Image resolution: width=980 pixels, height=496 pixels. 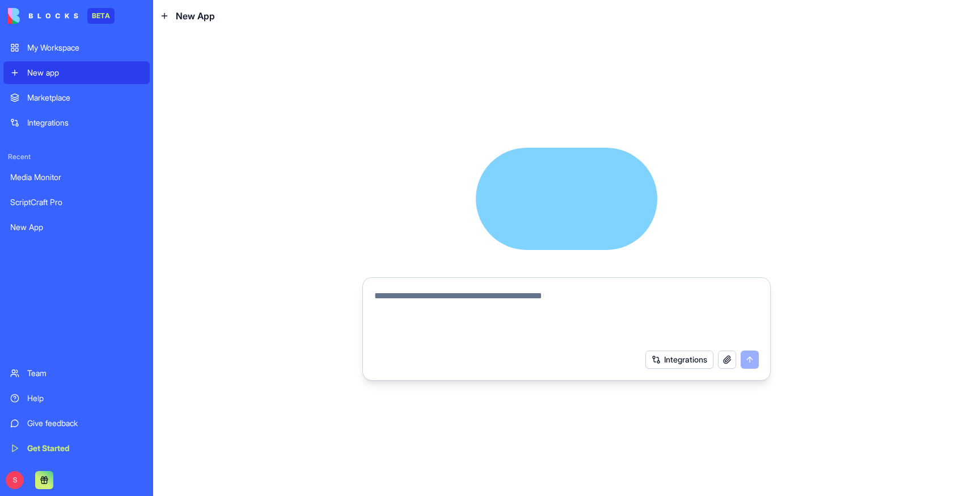 What do you see at coordinates (85, 373) in the screenshot?
I see `div: Team` at bounding box center [85, 373].